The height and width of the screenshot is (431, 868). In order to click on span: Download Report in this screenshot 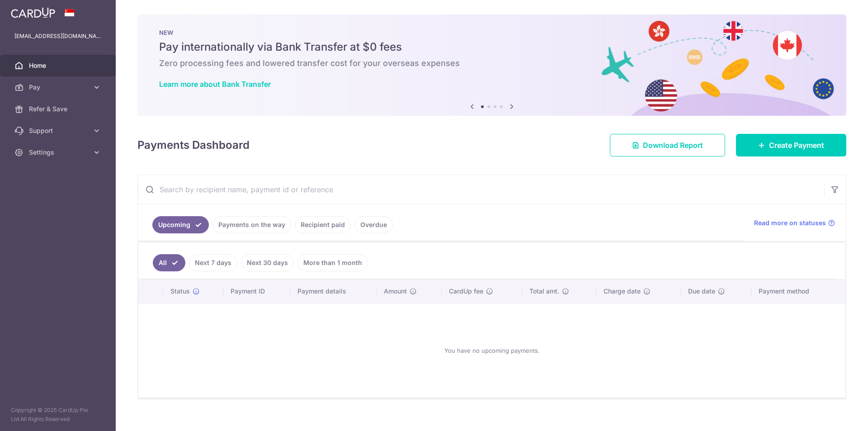, I will do `click(673, 146)`.